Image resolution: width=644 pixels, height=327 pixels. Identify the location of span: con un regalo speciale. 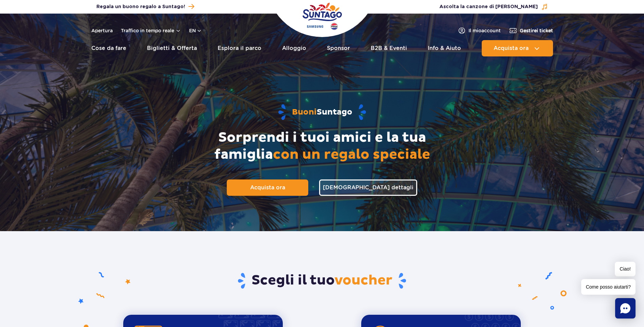
(351, 154).